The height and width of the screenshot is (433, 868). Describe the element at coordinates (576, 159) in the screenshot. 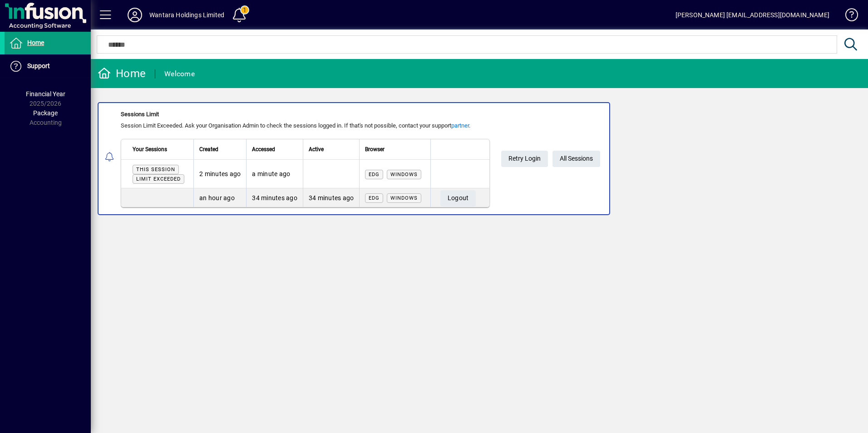

I see `a: All Sessions` at that location.